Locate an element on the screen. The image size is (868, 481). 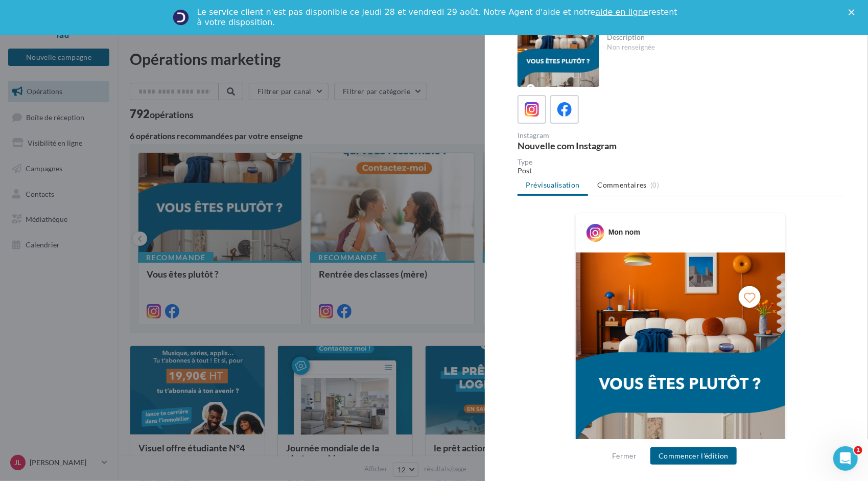
div: Nouvelle com Instagram is located at coordinates (597, 146).